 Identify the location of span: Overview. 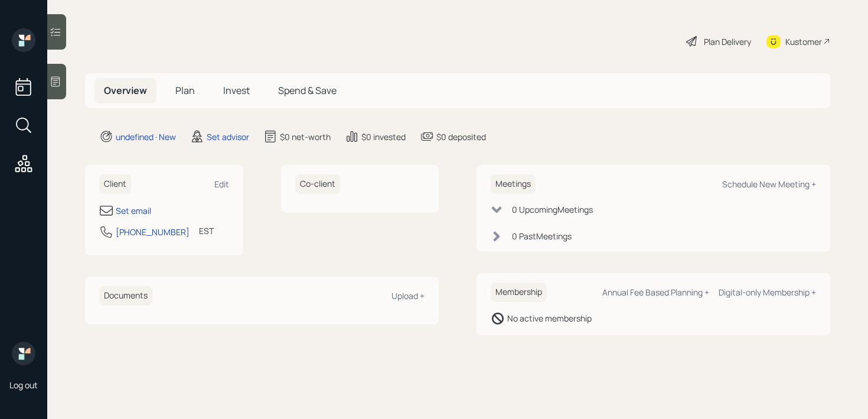
(125, 91).